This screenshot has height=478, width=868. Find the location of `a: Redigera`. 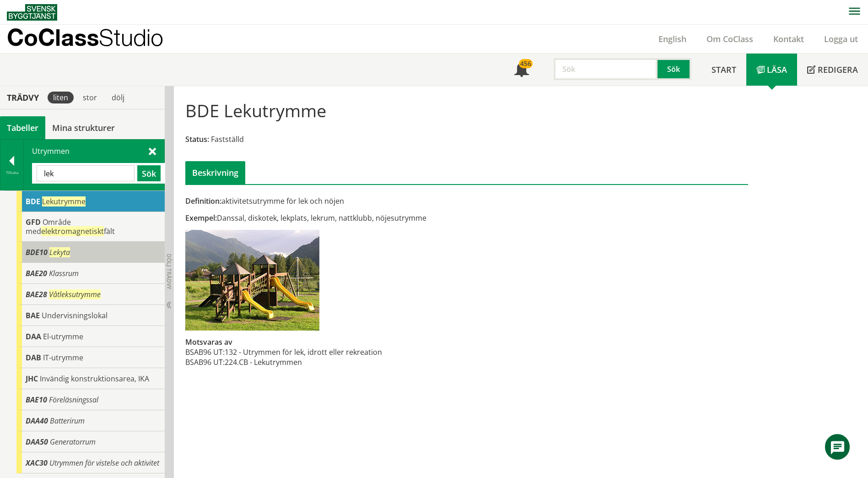

a: Redigera is located at coordinates (832, 70).